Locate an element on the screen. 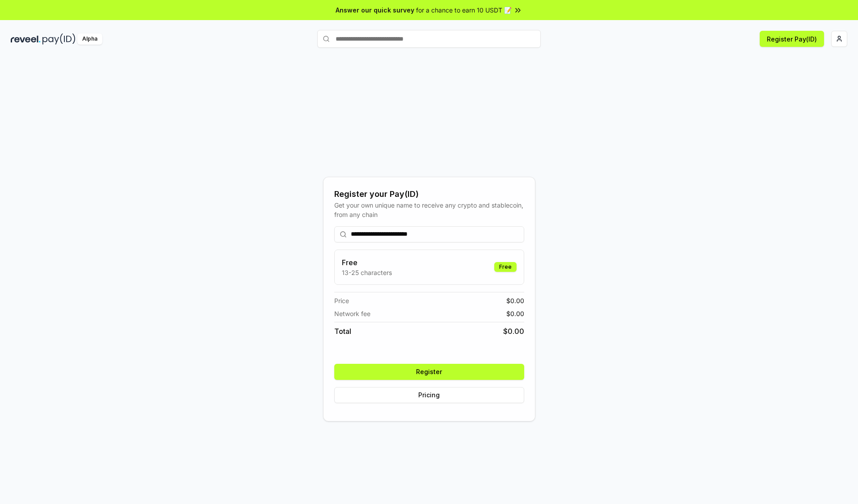 The width and height of the screenshot is (858, 504). div: Get your own unique name to receive any crypto and stablecoin, from any chain is located at coordinates (429, 210).